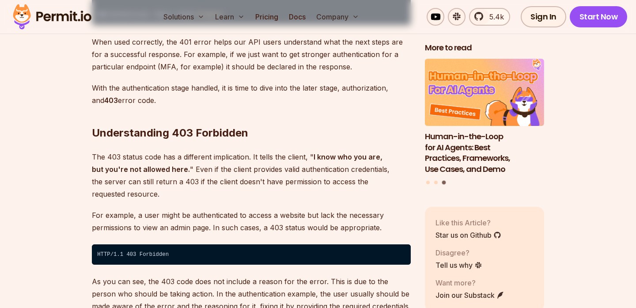  I want to click on p: When used correctly, the 401 error helps our API users understand what the next steps are for a s..., so click(251, 54).